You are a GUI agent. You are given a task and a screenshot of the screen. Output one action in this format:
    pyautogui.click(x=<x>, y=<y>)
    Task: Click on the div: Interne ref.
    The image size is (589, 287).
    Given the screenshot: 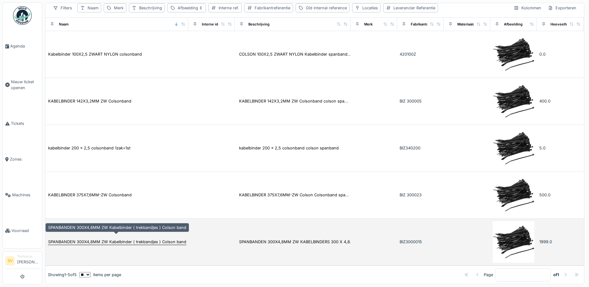 What is the action you would take?
    pyautogui.click(x=229, y=8)
    